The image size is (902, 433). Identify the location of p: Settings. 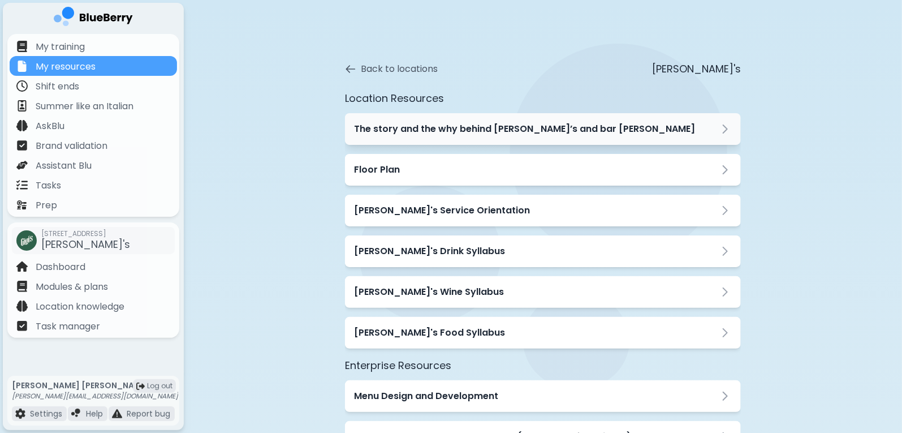
(46, 413).